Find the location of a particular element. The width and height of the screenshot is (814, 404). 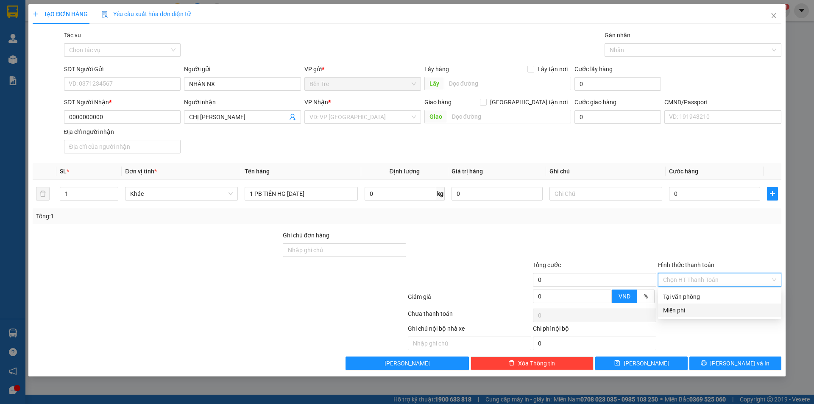

span: Xóa Thông tin is located at coordinates (536, 363).